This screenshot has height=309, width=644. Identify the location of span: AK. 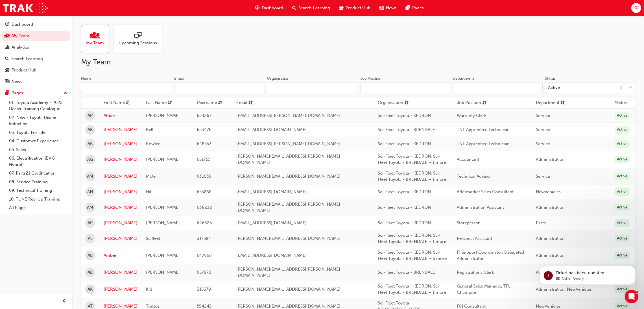
(90, 289).